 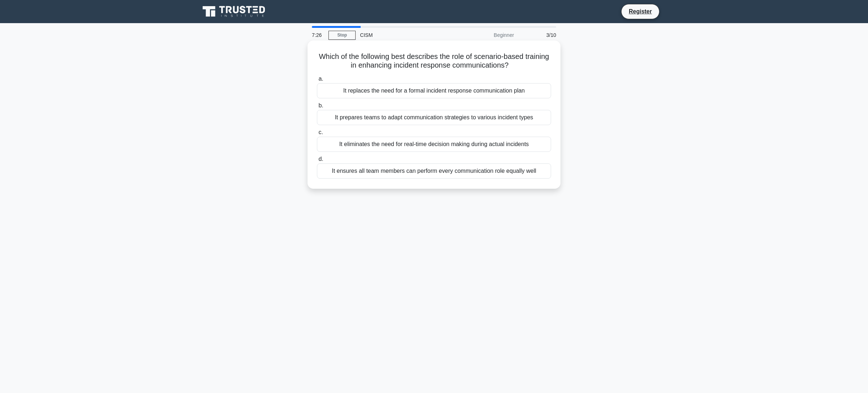 I want to click on span: c., so click(x=321, y=132).